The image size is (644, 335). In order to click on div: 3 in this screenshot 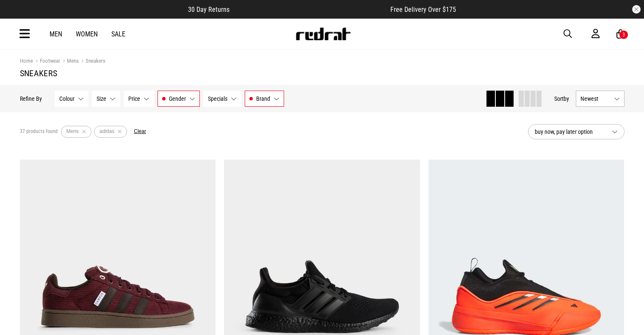, I will do `click(623, 34)`.